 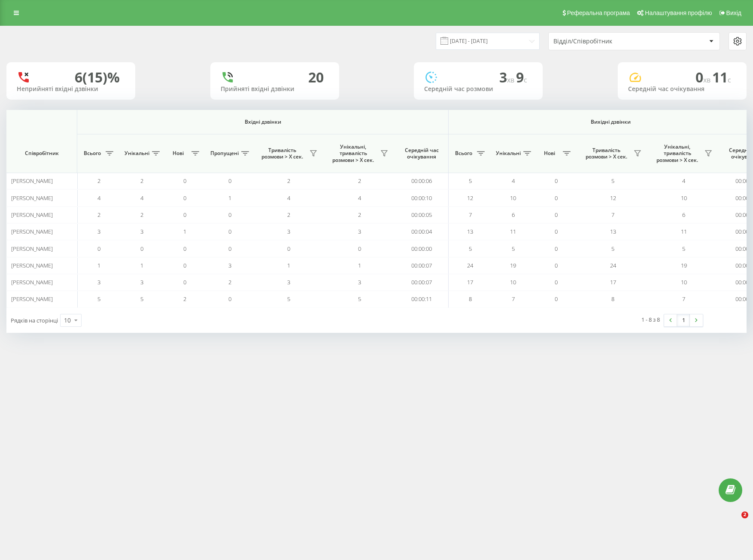 I want to click on div: Відділ/Співробітник, so click(x=605, y=41).